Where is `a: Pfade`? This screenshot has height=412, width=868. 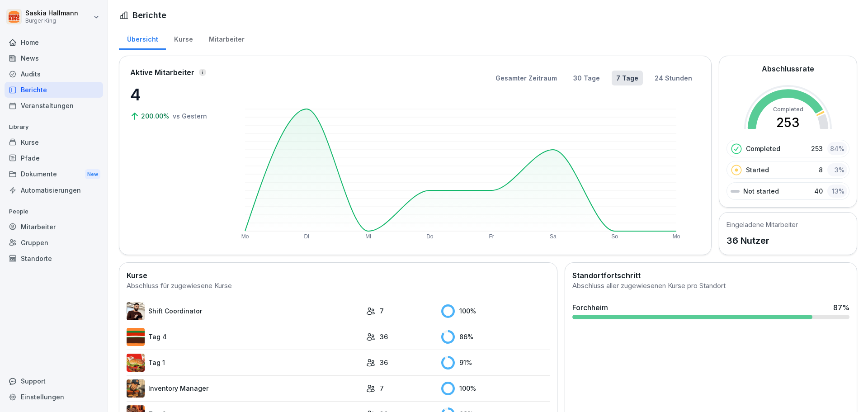 a: Pfade is located at coordinates (54, 158).